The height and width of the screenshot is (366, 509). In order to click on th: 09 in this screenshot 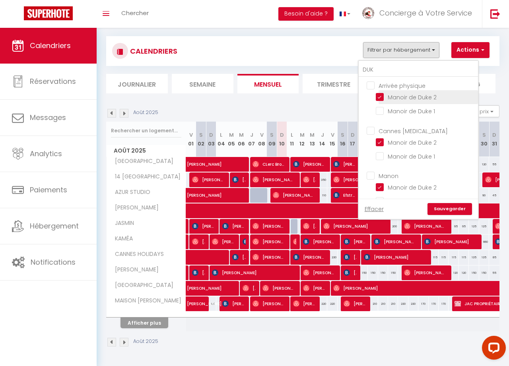, I will do `click(272, 139)`.